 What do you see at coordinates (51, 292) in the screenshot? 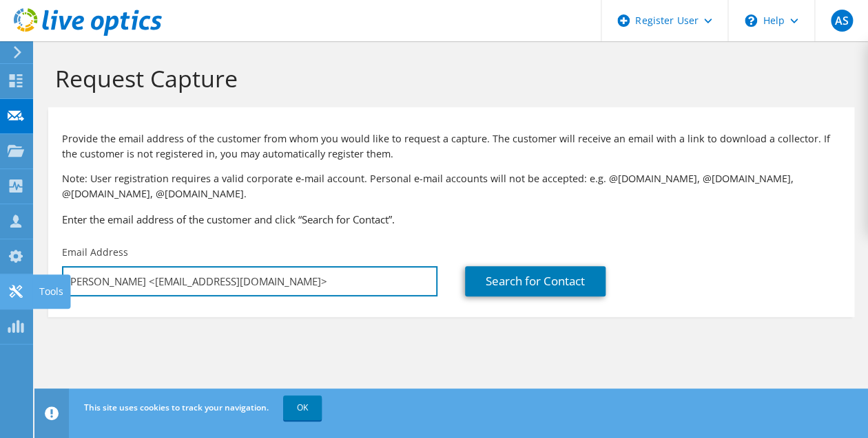
I see `div: Tools` at bounding box center [51, 292].